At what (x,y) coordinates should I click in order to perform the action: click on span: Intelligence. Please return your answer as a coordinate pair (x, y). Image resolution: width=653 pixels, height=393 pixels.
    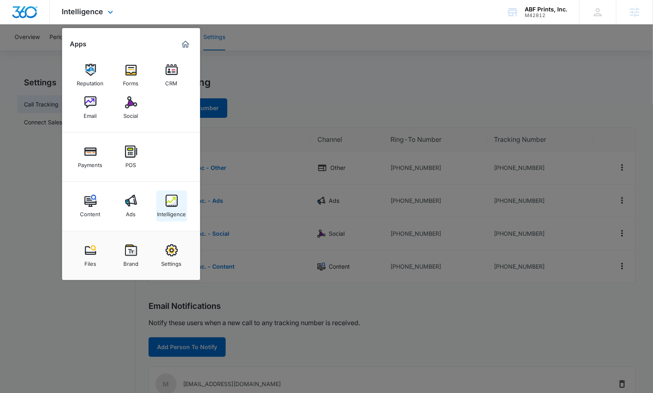
    Looking at the image, I should click on (83, 11).